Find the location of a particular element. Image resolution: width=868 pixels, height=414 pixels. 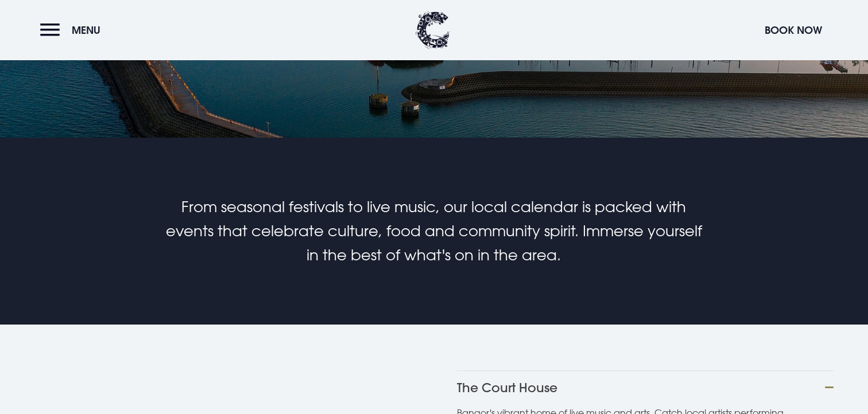

button: Menu is located at coordinates (73, 30).